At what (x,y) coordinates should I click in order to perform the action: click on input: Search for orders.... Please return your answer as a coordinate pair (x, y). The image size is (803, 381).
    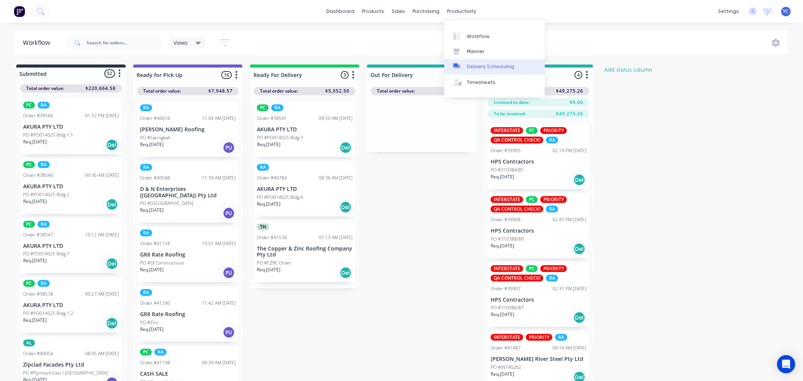
    Looking at the image, I should click on (124, 43).